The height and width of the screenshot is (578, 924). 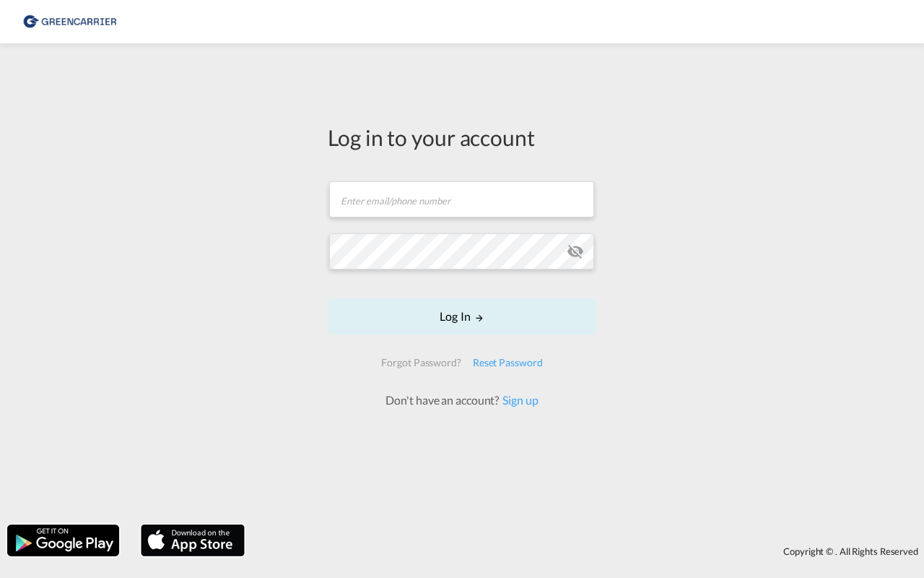 I want to click on div: Copyright © . All Rights Reserved, so click(x=588, y=551).